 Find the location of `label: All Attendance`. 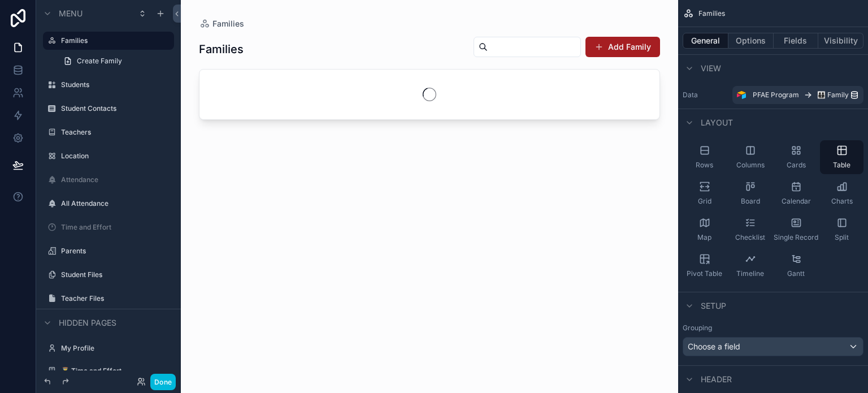

label: All Attendance is located at coordinates (114, 203).